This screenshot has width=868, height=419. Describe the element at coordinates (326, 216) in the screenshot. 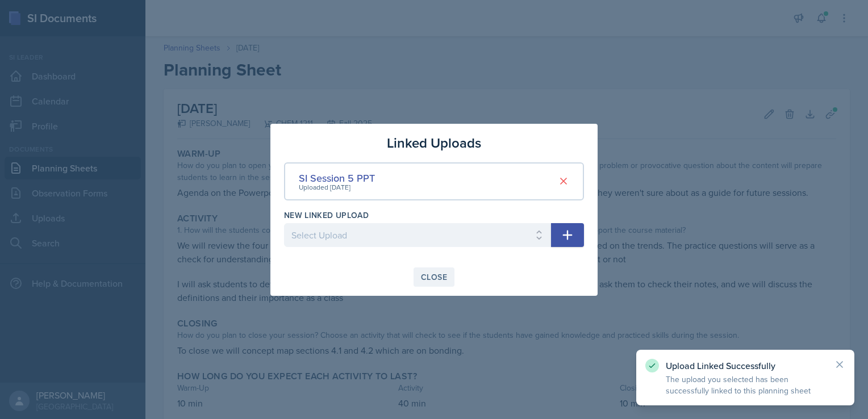

I see `label: New Linked Upload` at that location.